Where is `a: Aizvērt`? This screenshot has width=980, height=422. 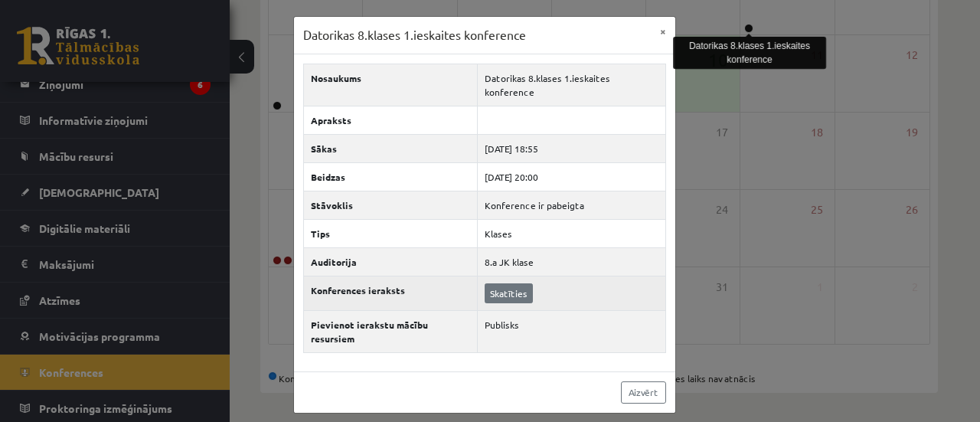 a: Aizvērt is located at coordinates (643, 392).